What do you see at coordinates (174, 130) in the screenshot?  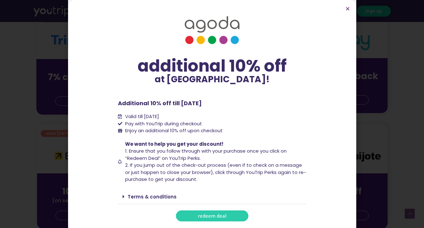 I see `span: Enjoy an additional 10% off upon checkout` at bounding box center [174, 130].